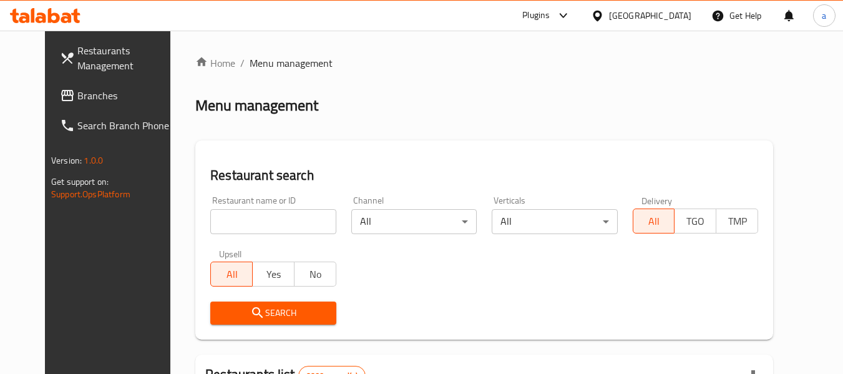 The width and height of the screenshot is (843, 374). I want to click on a: Search Branch Phone, so click(118, 125).